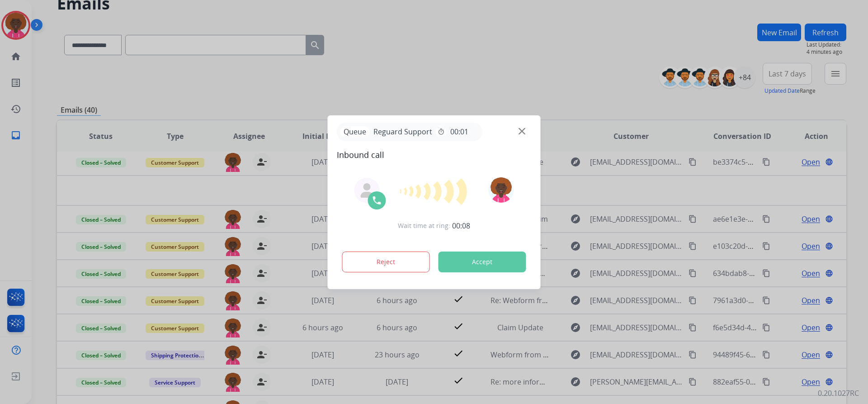 This screenshot has width=868, height=404. Describe the element at coordinates (424, 226) in the screenshot. I see `span: Wait time at ring:` at that location.